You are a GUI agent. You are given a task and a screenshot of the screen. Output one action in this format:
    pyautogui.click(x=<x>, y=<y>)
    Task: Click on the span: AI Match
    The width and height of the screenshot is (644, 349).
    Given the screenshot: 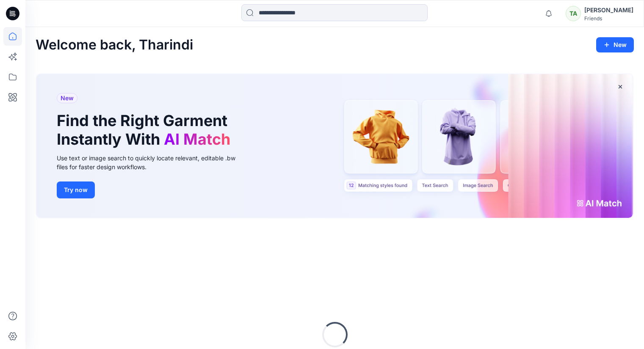 What is the action you would take?
    pyautogui.click(x=197, y=139)
    